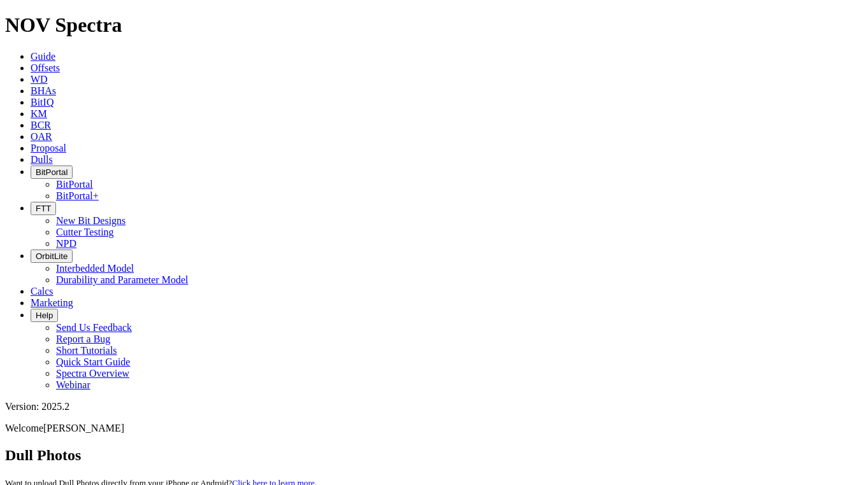 The image size is (868, 485). What do you see at coordinates (434, 428) in the screenshot?
I see `p: Welcome` at bounding box center [434, 428].